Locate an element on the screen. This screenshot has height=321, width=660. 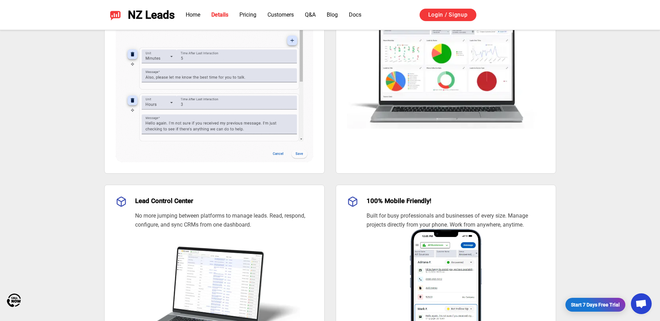
a: Details is located at coordinates (220, 15).